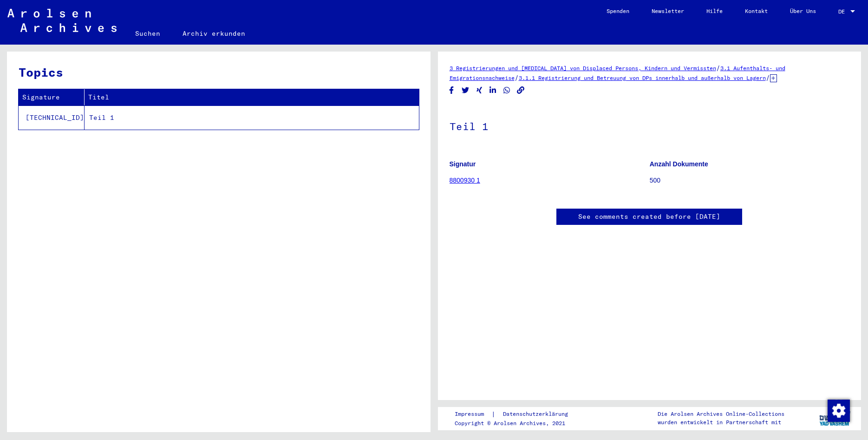  What do you see at coordinates (507, 90) in the screenshot?
I see `button: Share on WhatsApp` at bounding box center [507, 90].